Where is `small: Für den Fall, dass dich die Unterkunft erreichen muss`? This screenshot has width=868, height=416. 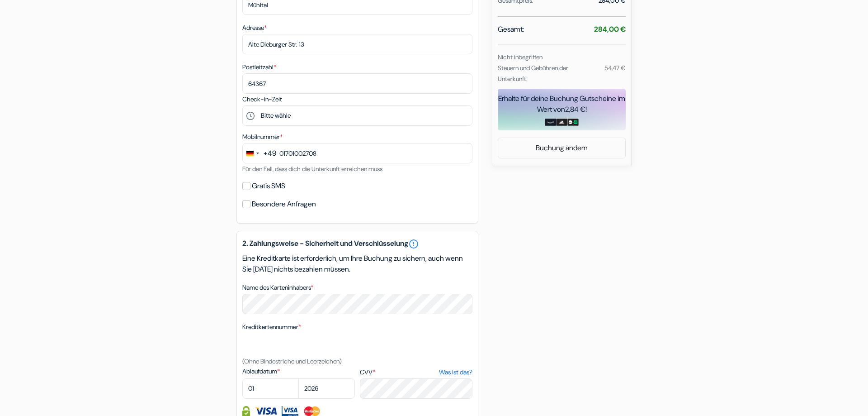
small: Für den Fall, dass dich die Unterkunft erreichen muss is located at coordinates (312, 169).